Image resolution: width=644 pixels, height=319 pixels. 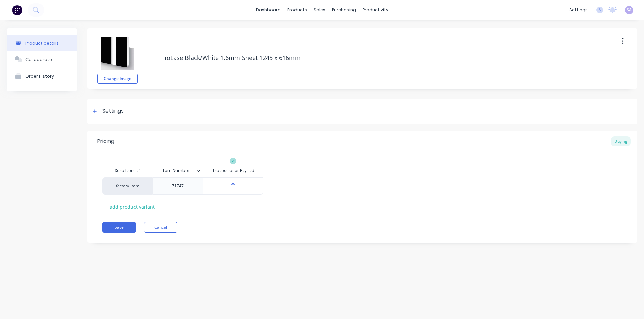 I want to click on div: Collaborate, so click(x=39, y=59).